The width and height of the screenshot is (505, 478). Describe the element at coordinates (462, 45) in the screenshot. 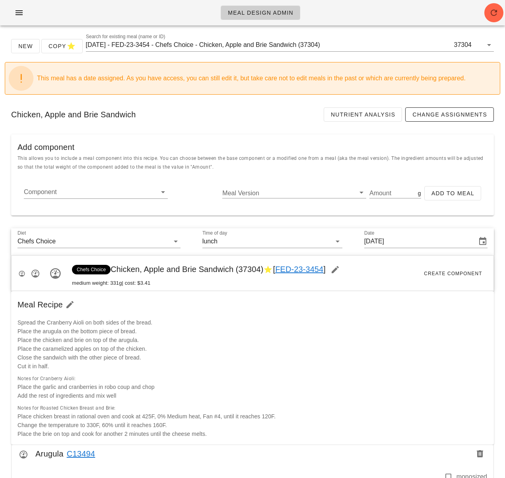

I see `div: 37304` at that location.